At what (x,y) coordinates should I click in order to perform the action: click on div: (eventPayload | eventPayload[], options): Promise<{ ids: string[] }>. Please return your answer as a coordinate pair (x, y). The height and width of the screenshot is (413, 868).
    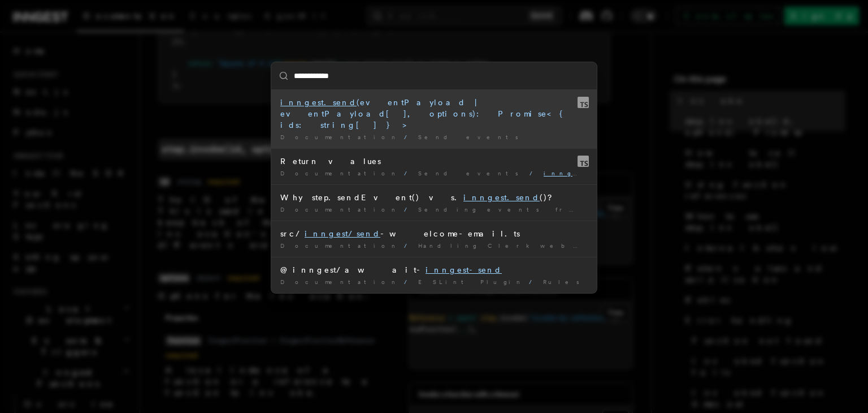
    Looking at the image, I should click on (434, 114).